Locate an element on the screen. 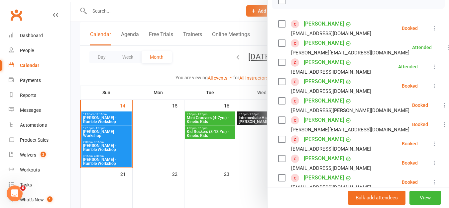 The width and height of the screenshot is (449, 208). span: 2 is located at coordinates (43, 155).